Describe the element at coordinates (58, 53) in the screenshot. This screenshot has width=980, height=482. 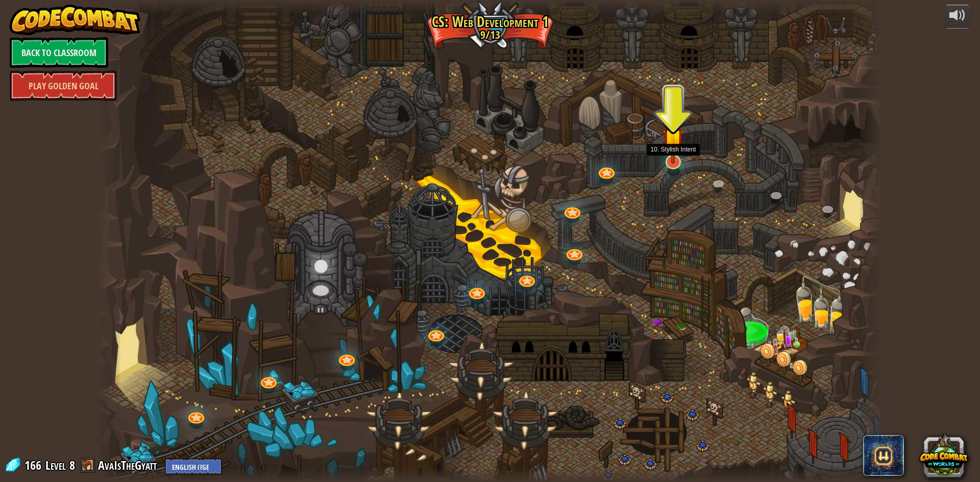
I see `a: Back to Classroom` at that location.